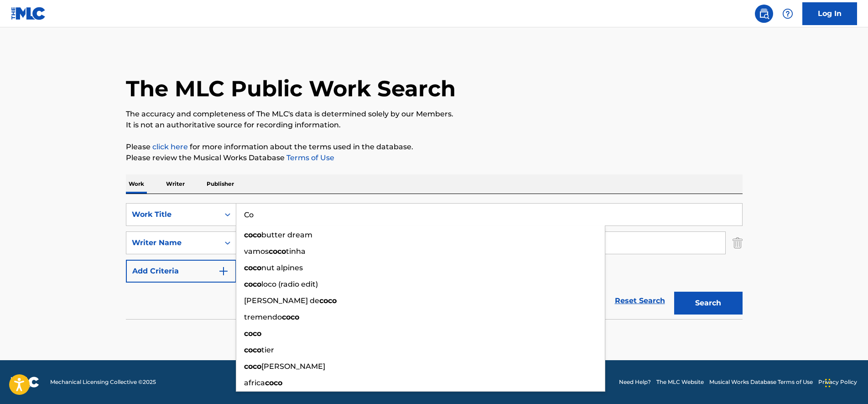  I want to click on img: help, so click(788, 13).